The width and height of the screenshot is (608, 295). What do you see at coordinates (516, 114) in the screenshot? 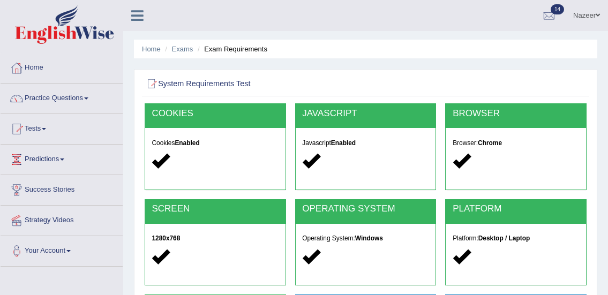
I see `h2: BROWSER` at bounding box center [516, 114].